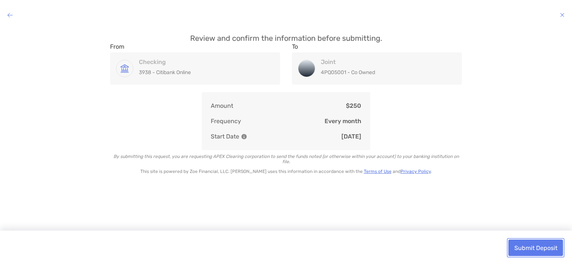 The height and width of the screenshot is (265, 572). What do you see at coordinates (384, 62) in the screenshot?
I see `h4: Joint` at bounding box center [384, 62].